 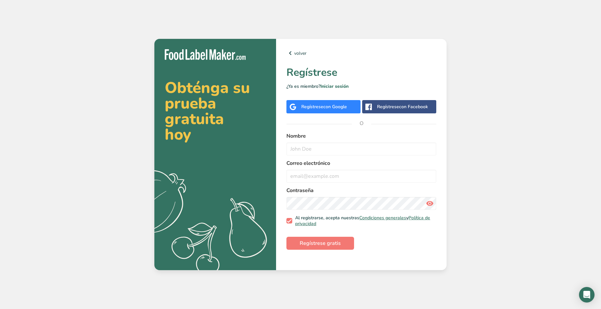 What do you see at coordinates (215, 111) in the screenshot?
I see `h2: Obténga su prueba gratuita hoy` at bounding box center [215, 111].